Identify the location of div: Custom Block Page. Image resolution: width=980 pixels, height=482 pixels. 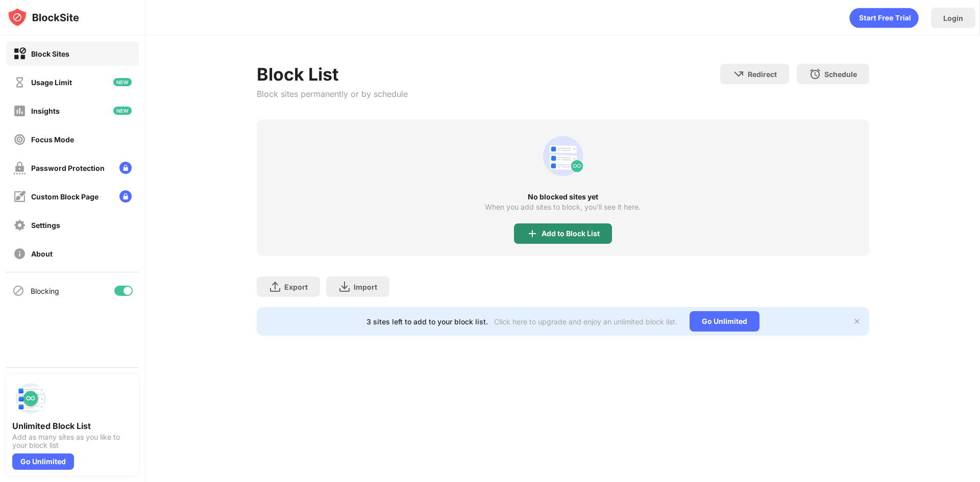
(65, 196).